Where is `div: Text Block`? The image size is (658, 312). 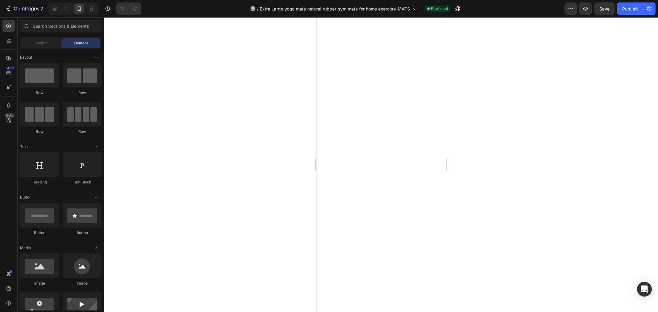 div: Text Block is located at coordinates (82, 182).